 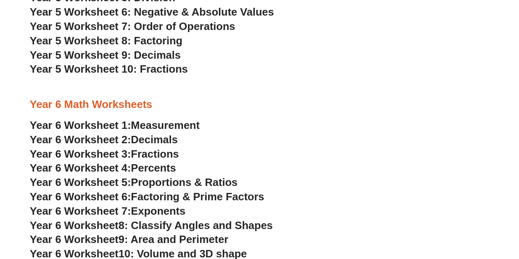 What do you see at coordinates (450, 212) in the screenshot?
I see `div: Chat Widget` at bounding box center [450, 212].